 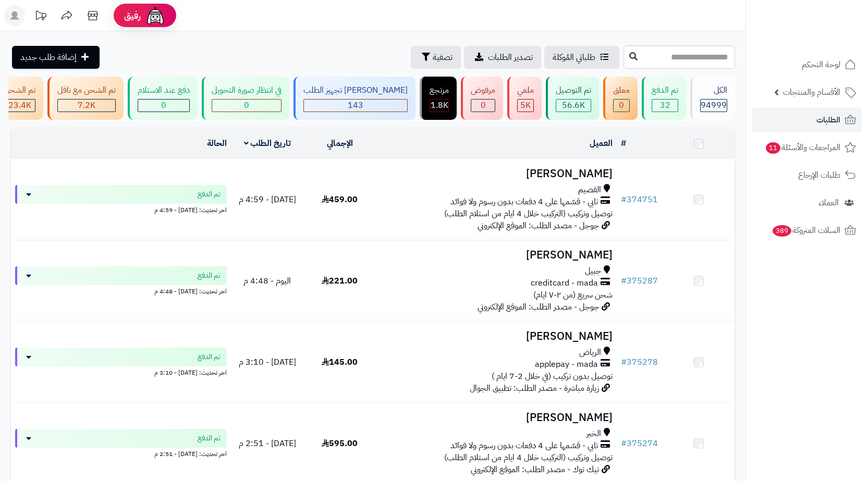 I want to click on div: تم الدفع, so click(x=665, y=91).